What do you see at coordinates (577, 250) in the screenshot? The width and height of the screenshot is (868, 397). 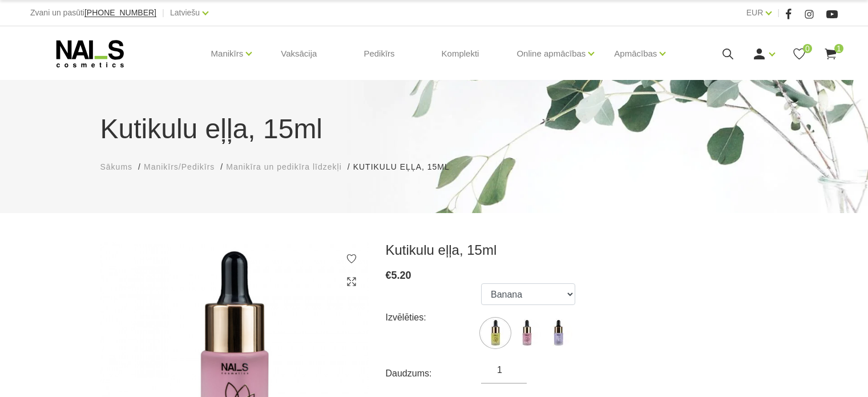 I see `h3: Kutikulu eļļa, 15ml` at bounding box center [577, 250].